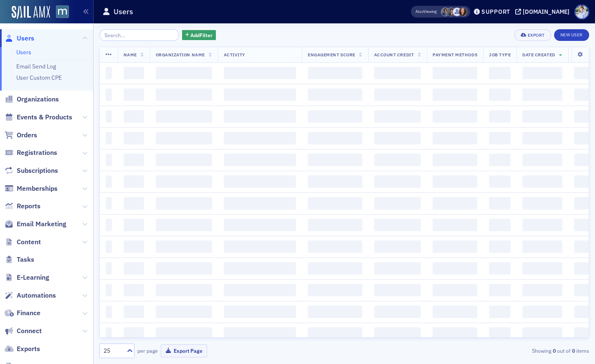 The image size is (595, 364). I want to click on span: Date Created, so click(539, 54).